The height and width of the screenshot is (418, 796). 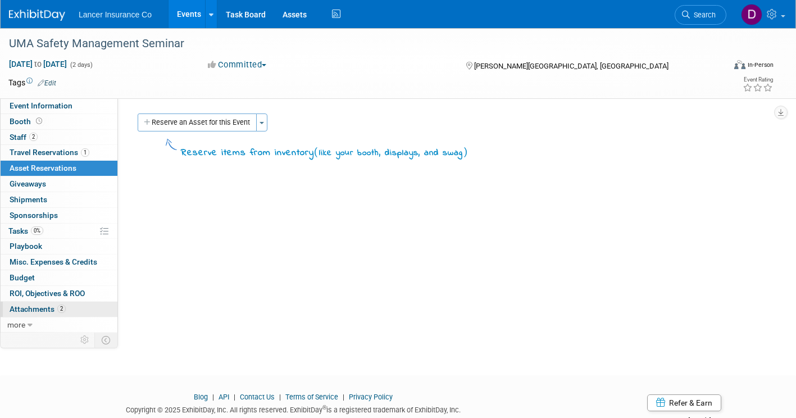 I want to click on div: In-Person, so click(x=760, y=65).